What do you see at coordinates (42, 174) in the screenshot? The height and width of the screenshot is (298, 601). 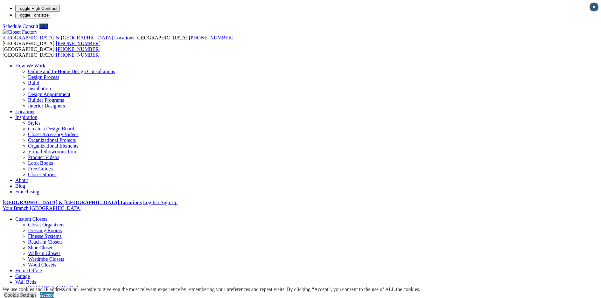 I see `a: Closet Stories` at bounding box center [42, 174].